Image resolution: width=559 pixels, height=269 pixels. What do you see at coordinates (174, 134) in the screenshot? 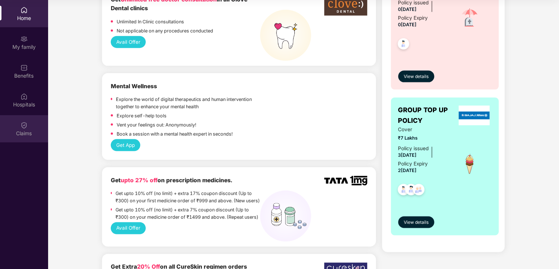
I see `p: Book a session with a mental health expert in seconds!` at bounding box center [174, 134].